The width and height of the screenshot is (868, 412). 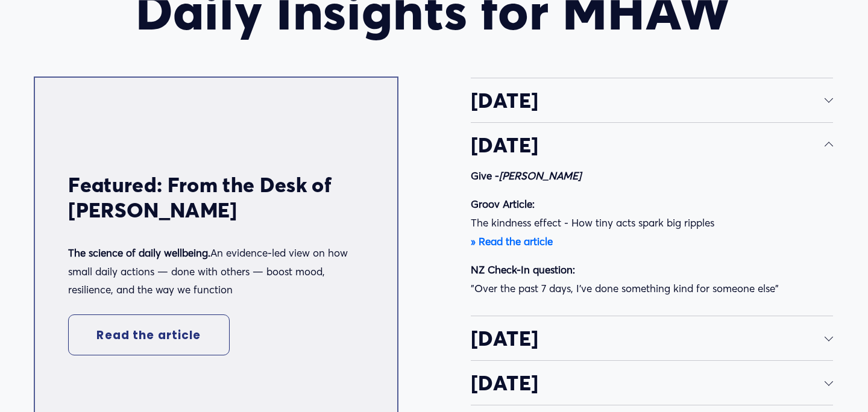 I want to click on strong: Give -, so click(x=526, y=175).